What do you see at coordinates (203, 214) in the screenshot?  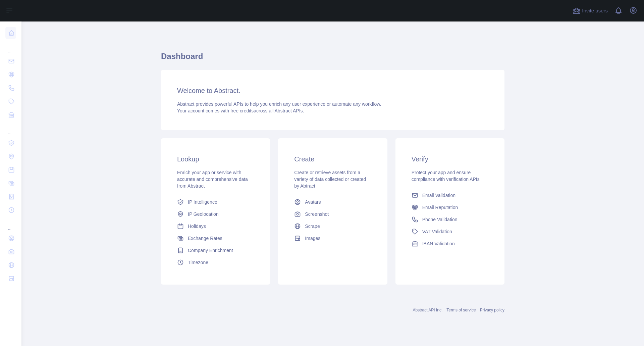 I see `span: IP Geolocation` at bounding box center [203, 214].